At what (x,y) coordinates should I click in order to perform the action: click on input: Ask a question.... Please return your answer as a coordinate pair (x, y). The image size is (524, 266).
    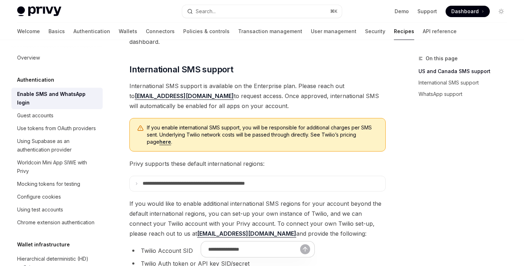
    Looking at the image, I should click on (254, 249).